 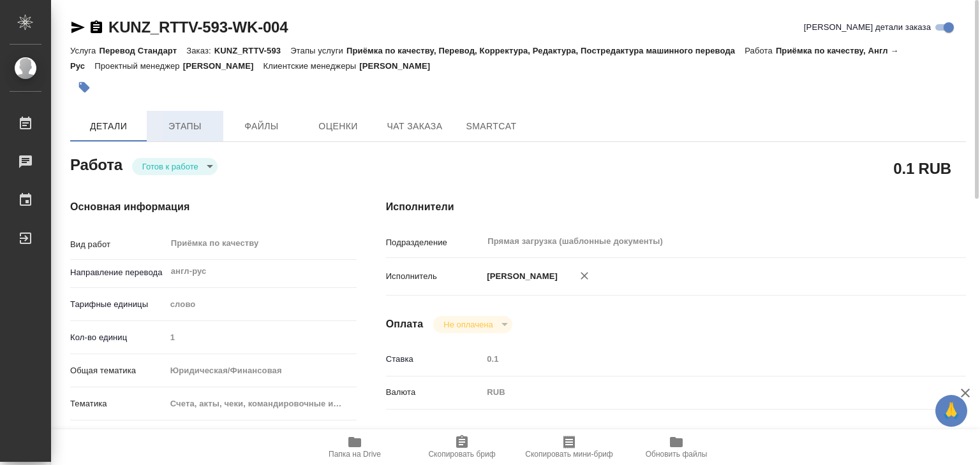 What do you see at coordinates (118, 272) in the screenshot?
I see `p: Направление перевода` at bounding box center [118, 272].